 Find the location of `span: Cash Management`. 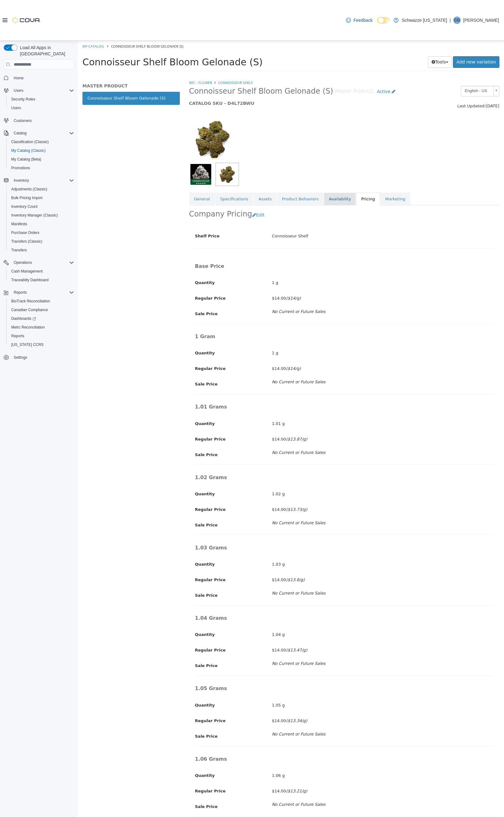

span: Cash Management is located at coordinates (27, 271).